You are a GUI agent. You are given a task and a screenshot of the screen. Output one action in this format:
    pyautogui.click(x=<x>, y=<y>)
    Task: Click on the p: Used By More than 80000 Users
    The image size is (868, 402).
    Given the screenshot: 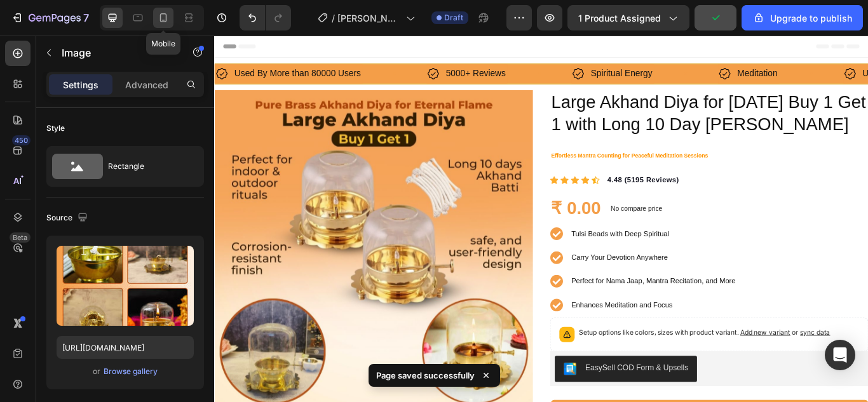 What is the action you would take?
    pyautogui.click(x=97, y=45)
    